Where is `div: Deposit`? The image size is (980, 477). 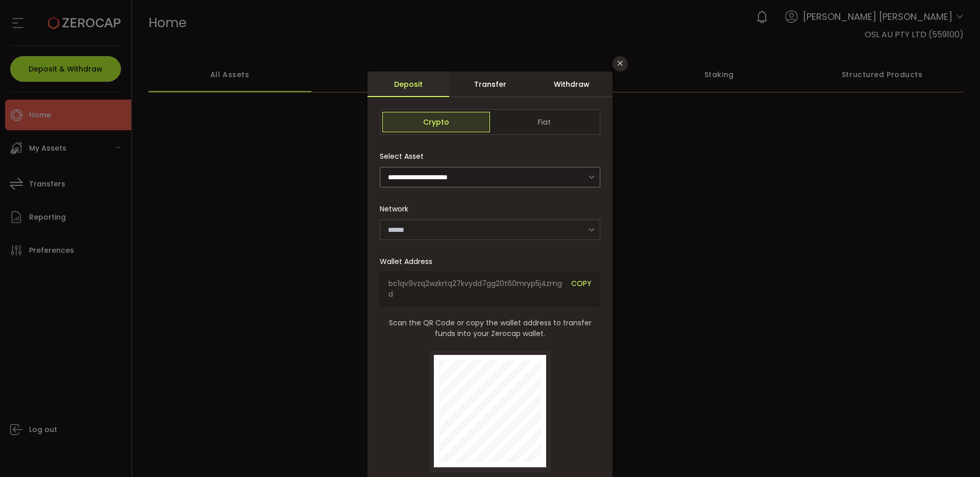
div: Deposit is located at coordinates (409, 84).